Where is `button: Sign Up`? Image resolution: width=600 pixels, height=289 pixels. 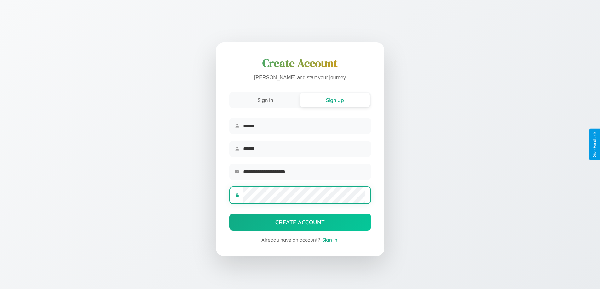 button: Sign Up is located at coordinates (335, 100).